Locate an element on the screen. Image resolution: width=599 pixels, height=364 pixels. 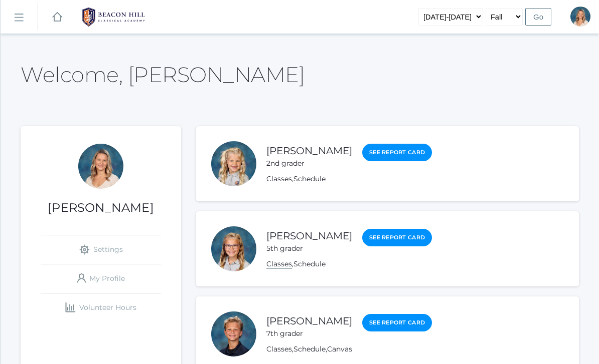
a: Settings is located at coordinates (100, 249).